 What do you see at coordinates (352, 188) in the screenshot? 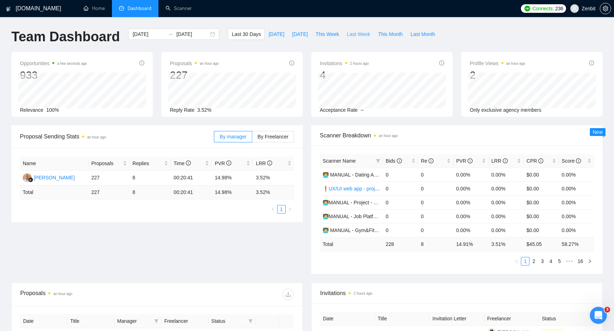
I see `a: ❗UX/UI web app - project` at bounding box center [352, 188].